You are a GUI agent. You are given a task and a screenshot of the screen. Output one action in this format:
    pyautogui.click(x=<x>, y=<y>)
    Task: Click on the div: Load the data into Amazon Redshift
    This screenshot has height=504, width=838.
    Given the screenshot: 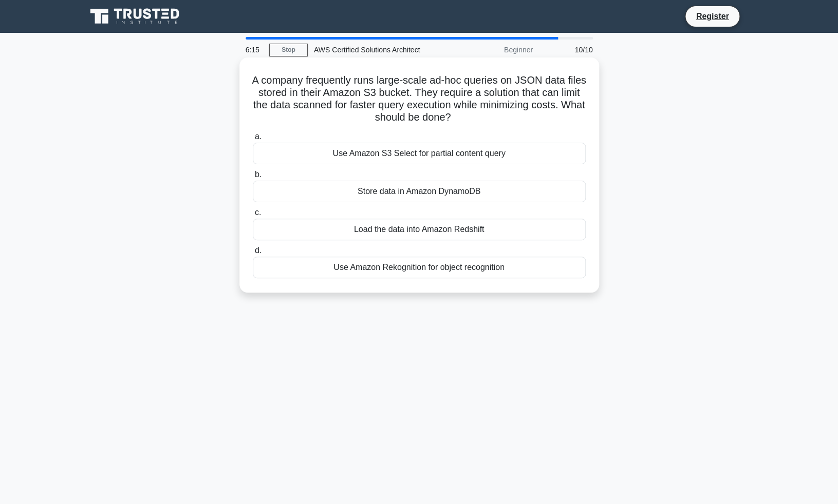 What is the action you would take?
    pyautogui.click(x=419, y=229)
    